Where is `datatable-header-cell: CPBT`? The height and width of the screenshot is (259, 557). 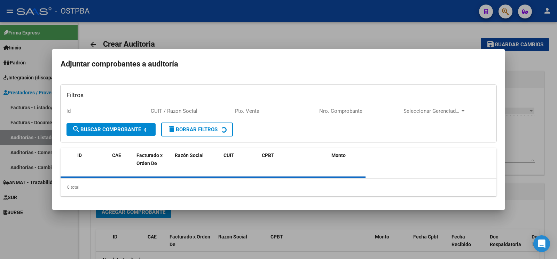
datatable-header-cell: CPBT is located at coordinates (294, 160).